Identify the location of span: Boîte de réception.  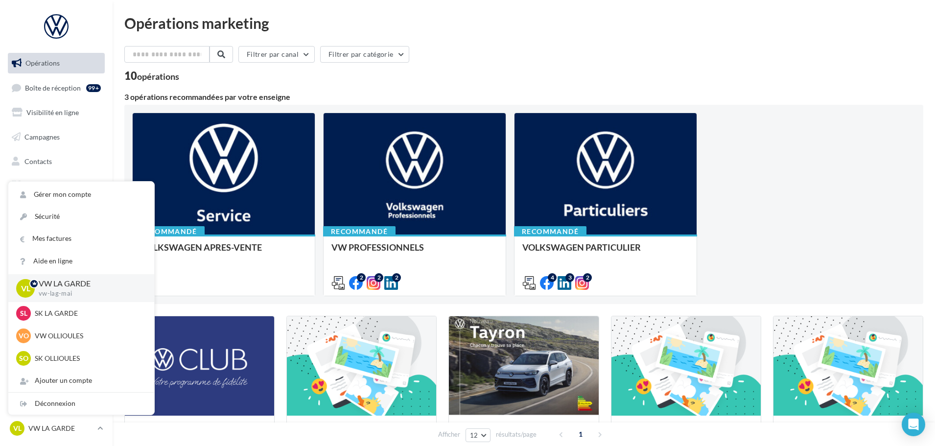
(53, 87).